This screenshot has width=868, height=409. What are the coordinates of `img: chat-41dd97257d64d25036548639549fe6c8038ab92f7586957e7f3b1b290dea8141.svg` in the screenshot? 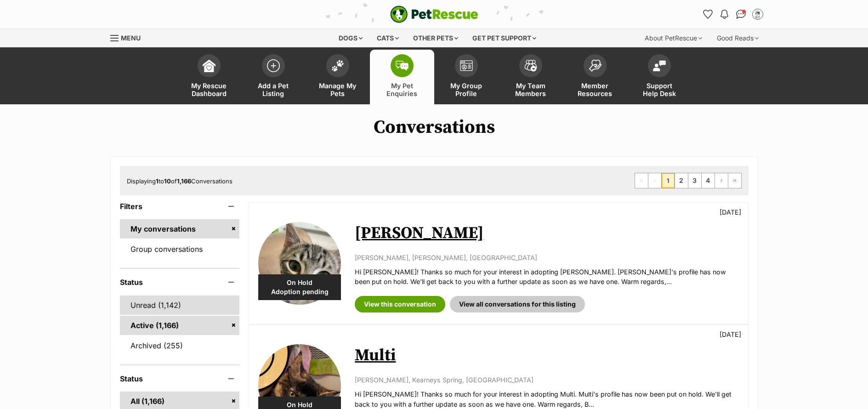 It's located at (741, 14).